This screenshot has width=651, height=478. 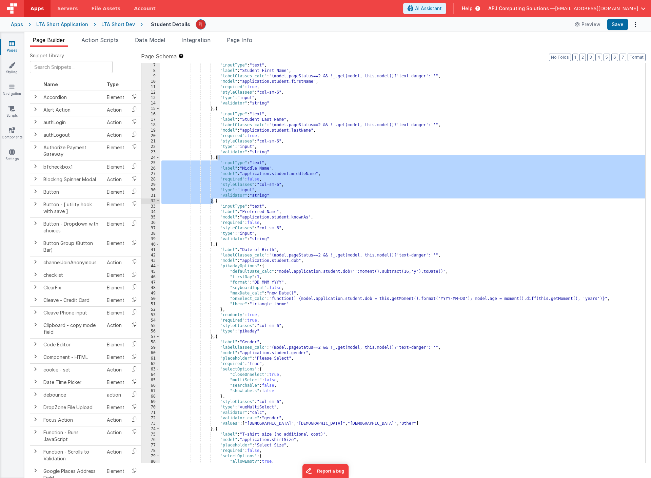 What do you see at coordinates (150, 385) in the screenshot?
I see `div: 66` at bounding box center [150, 385].